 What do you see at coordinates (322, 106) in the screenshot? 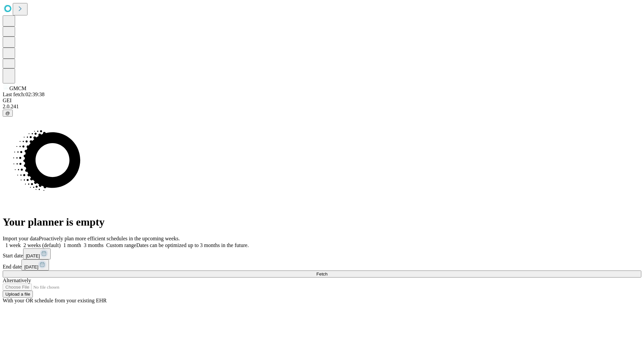
I see `div: 2.0.241` at bounding box center [322, 106].